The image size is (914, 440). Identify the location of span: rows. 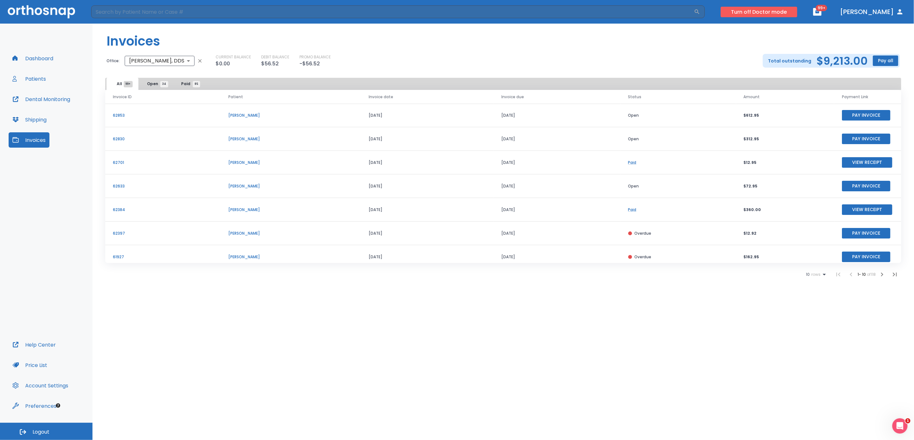
(815, 275).